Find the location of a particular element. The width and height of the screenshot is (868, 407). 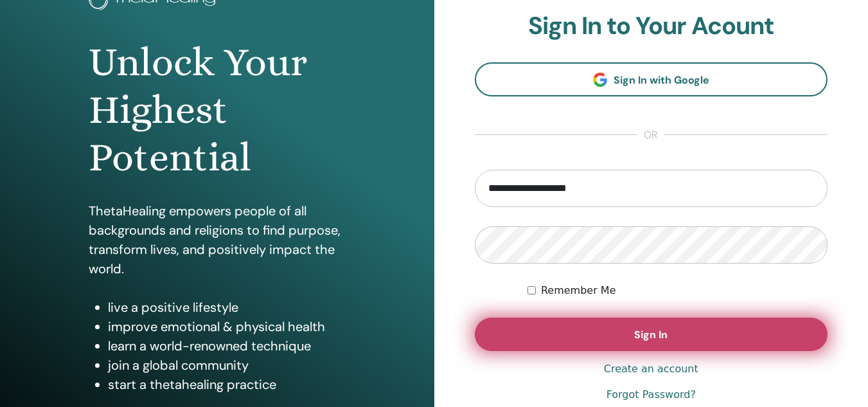

span: Sign In with Google is located at coordinates (661, 80).